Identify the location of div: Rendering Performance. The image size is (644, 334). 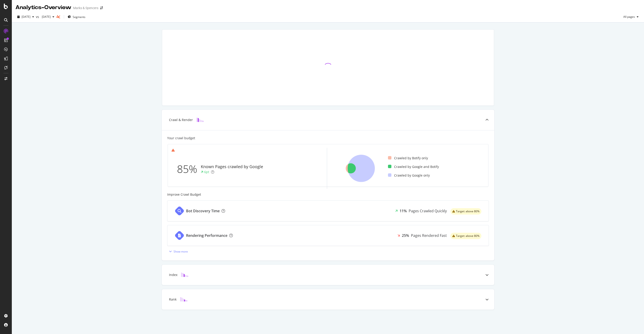
(207, 236).